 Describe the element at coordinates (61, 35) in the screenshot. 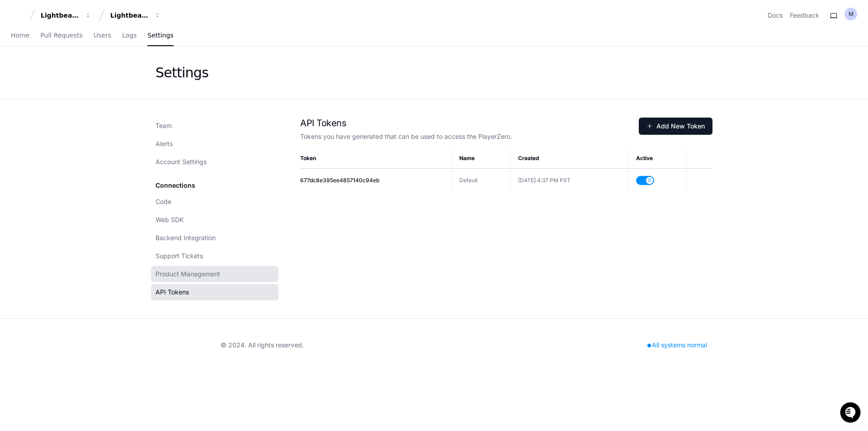

I see `span: Pull Requests` at that location.